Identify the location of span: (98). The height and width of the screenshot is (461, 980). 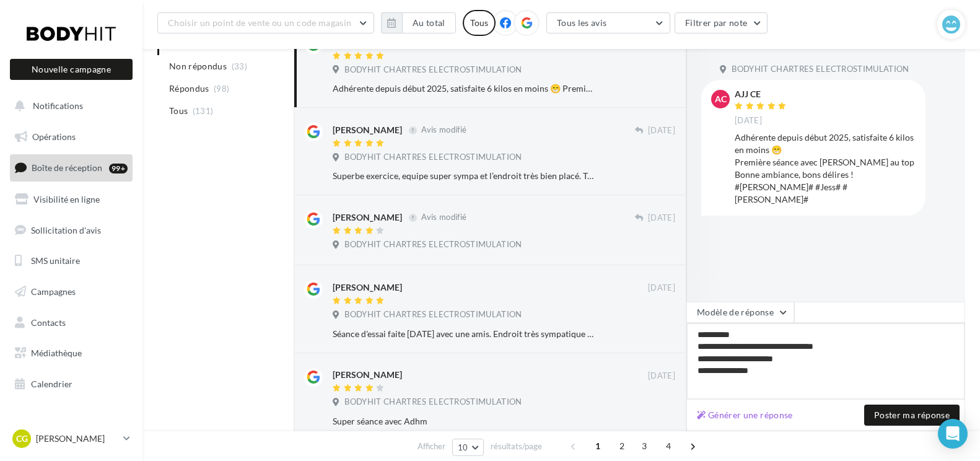
(221, 89).